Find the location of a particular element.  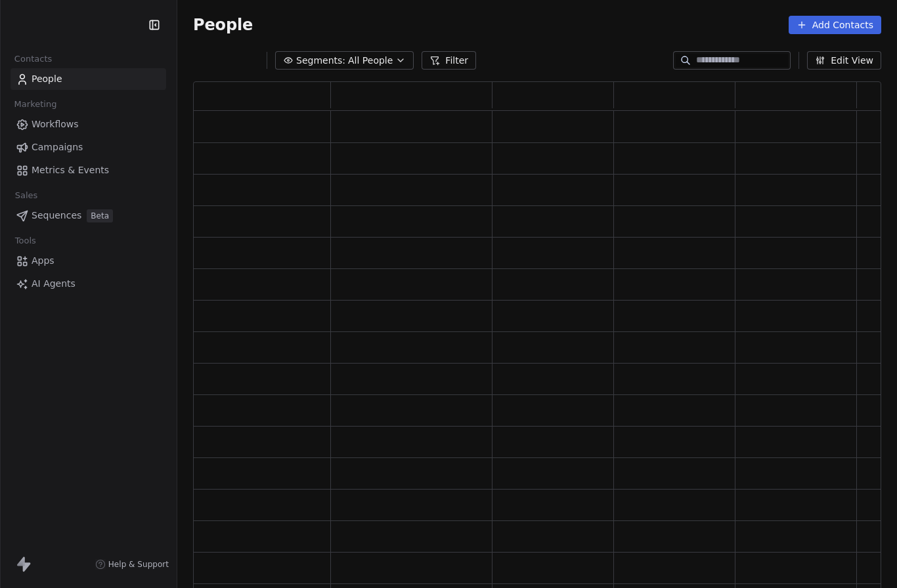

a: SequencesBeta is located at coordinates (88, 215).